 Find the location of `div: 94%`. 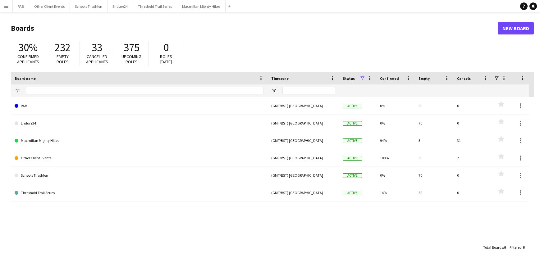

div: 94% is located at coordinates (396, 141).